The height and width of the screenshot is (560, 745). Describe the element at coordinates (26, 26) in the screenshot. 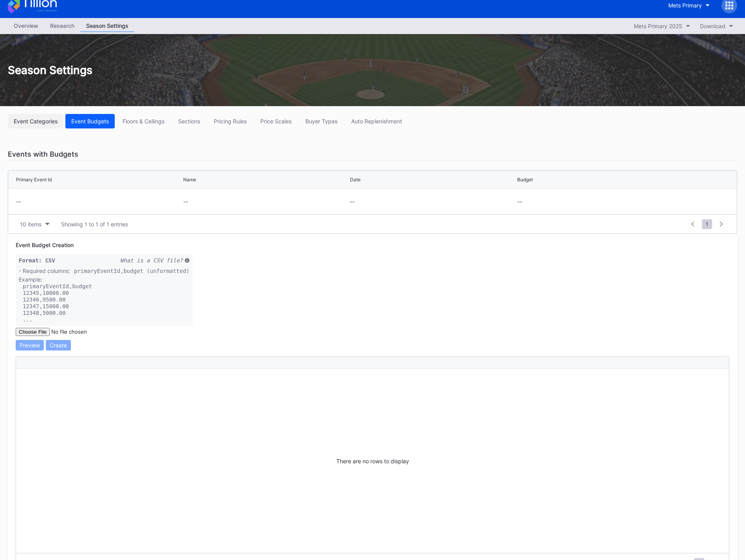

I see `a: Overview` at that location.